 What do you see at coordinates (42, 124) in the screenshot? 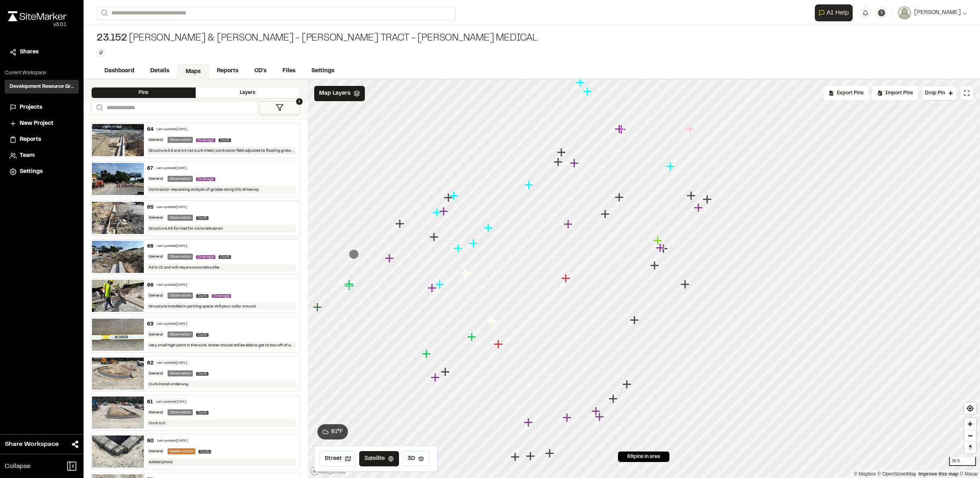
I see `a: New Project` at bounding box center [42, 124].